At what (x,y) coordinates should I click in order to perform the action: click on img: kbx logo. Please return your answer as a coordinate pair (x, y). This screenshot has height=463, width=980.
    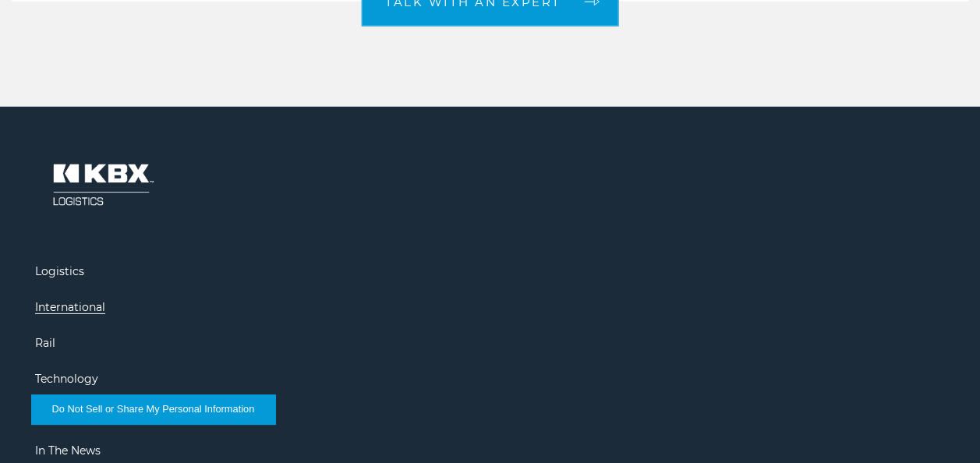
    Looking at the image, I should click on (101, 185).